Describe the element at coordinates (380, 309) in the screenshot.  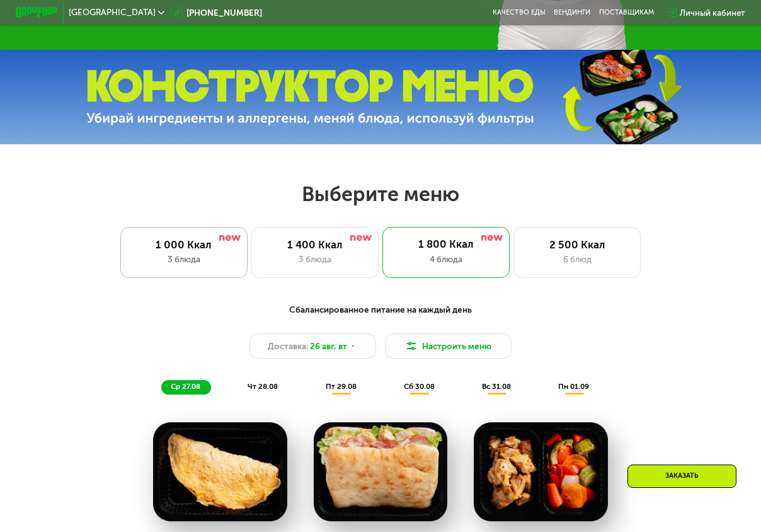
I see `div: Сбалансированное питание на каждый день` at that location.